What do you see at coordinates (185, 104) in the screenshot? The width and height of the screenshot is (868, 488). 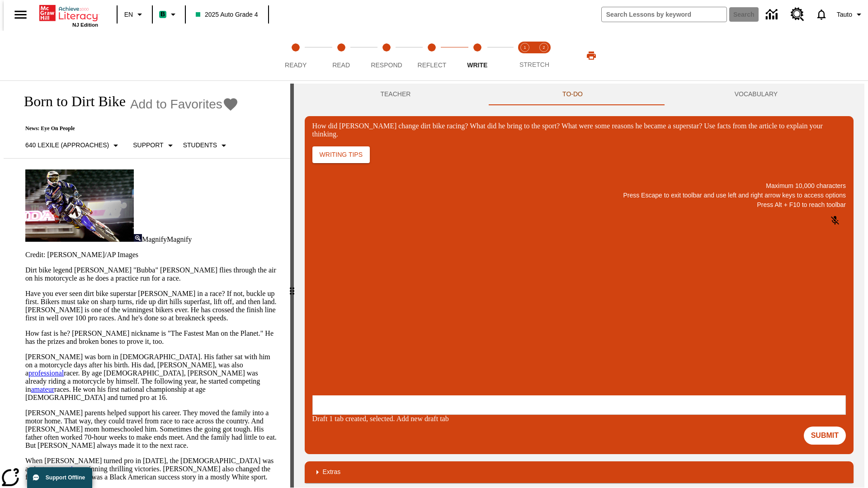 I see `button: Add to Favorites - Born to Dirt Bike` at bounding box center [185, 104].